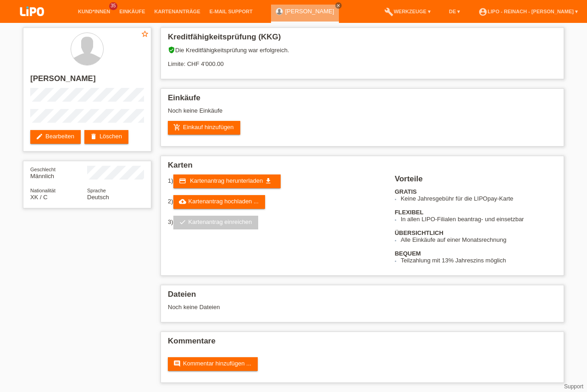 The height and width of the screenshot is (392, 587). I want to click on a: Kartenanträge, so click(178, 12).